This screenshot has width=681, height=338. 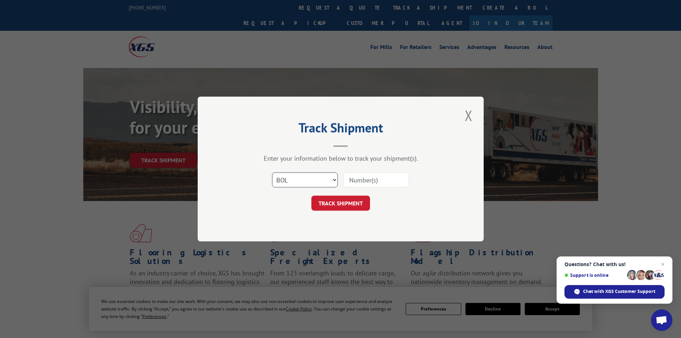 What do you see at coordinates (341, 129) in the screenshot?
I see `h2: Track Shipment` at bounding box center [341, 129].